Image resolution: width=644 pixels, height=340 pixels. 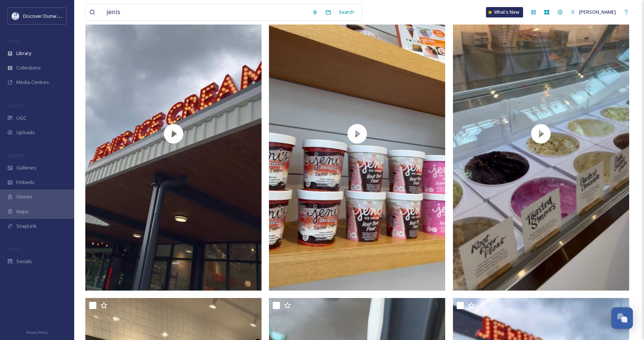 What do you see at coordinates (26, 167) in the screenshot?
I see `span: Galleries` at bounding box center [26, 167].